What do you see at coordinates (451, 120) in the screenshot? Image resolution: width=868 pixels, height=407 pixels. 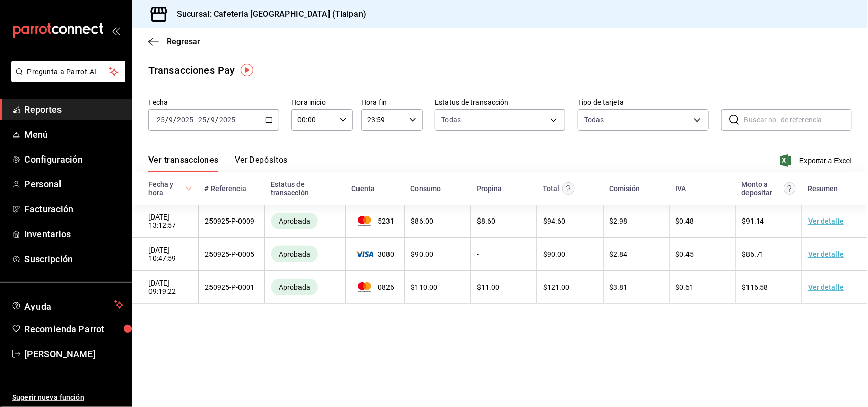 I see `span: Todas` at bounding box center [451, 120].